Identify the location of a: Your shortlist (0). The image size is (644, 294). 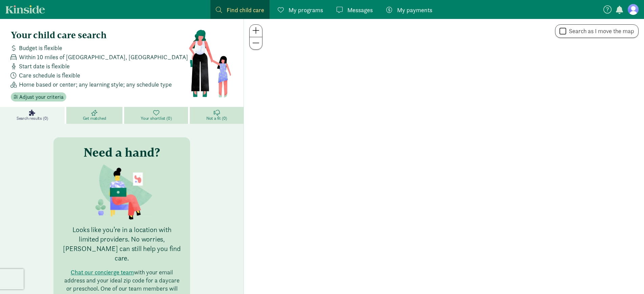
(157, 115).